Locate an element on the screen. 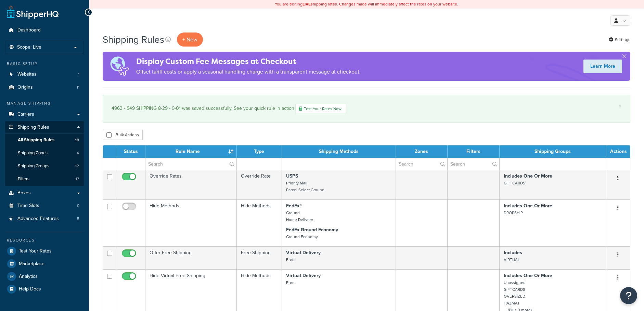 The height and width of the screenshot is (311, 644). p: Offset tariff costs or apply a seasonal handling charge with a transparent message at checkout. is located at coordinates (248, 72).